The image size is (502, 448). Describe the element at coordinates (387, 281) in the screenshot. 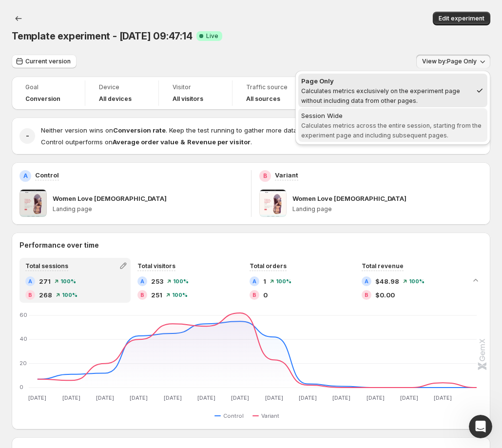

I see `span: $48.98` at that location.